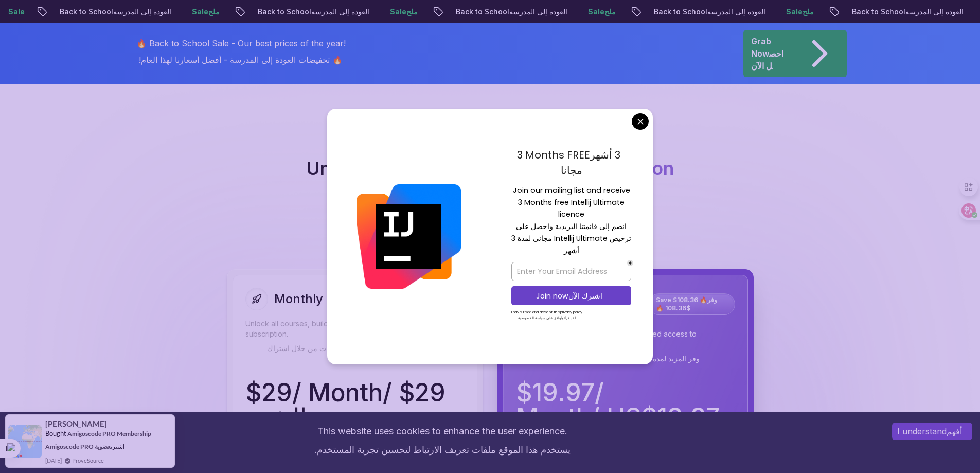 Image resolution: width=980 pixels, height=473 pixels. Describe the element at coordinates (117, 446) in the screenshot. I see `span: اشترى` at that location.